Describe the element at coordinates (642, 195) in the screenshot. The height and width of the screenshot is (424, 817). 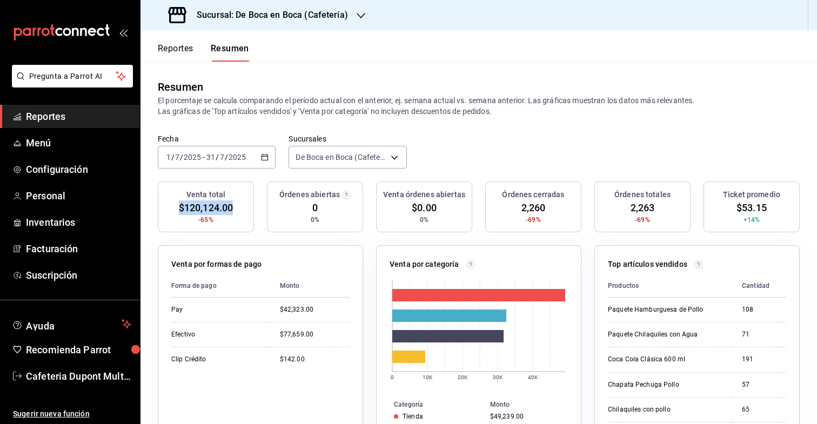
I see `h3: Órdenes totales` at that location.